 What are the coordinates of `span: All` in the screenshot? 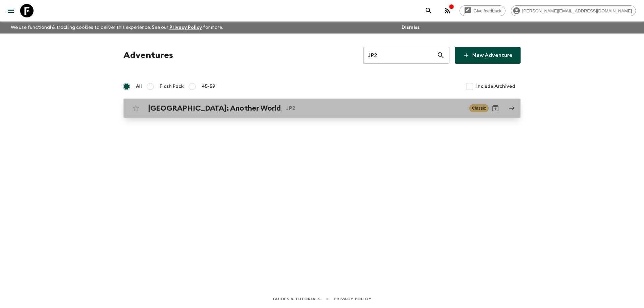 It's located at (139, 87).